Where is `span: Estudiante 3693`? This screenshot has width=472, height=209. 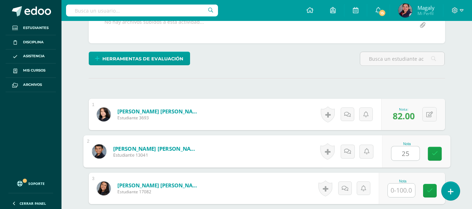
span: Estudiante 3693 is located at coordinates (159, 118).